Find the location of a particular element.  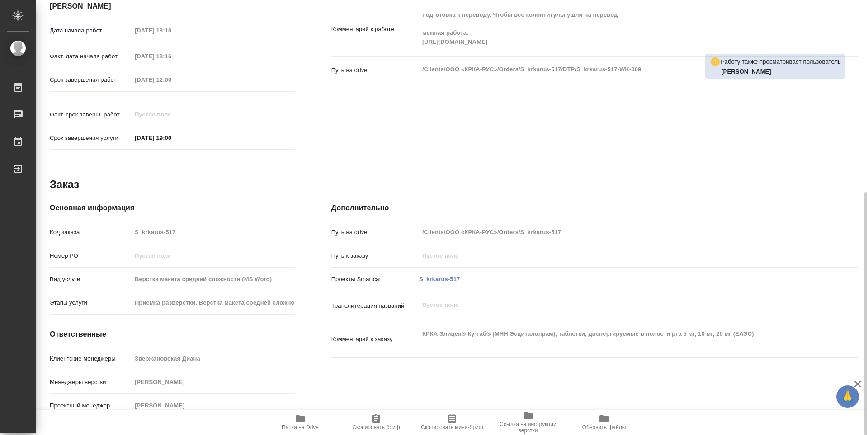

p: Факт. срок заверш. работ is located at coordinates (90, 115).